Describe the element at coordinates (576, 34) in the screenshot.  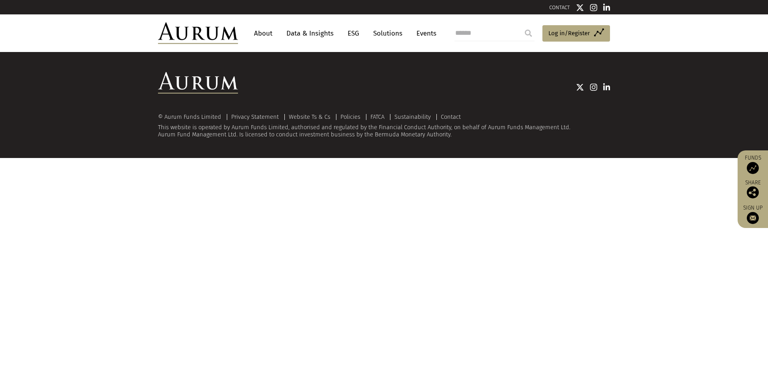
I see `a: Log in/Register` at that location.